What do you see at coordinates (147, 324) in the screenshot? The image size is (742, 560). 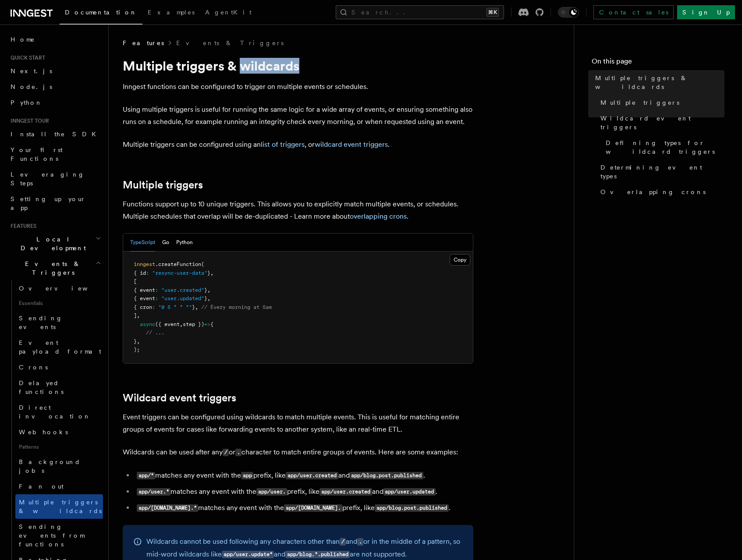 I see `span: async` at bounding box center [147, 324].